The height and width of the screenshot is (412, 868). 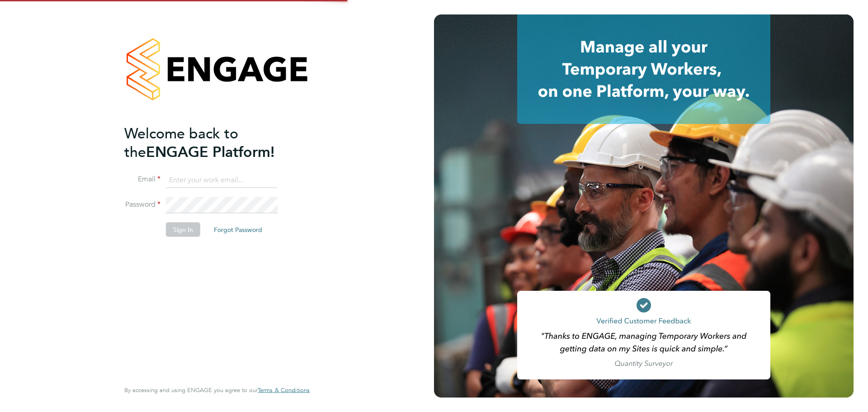 I want to click on input: Enter your work email..., so click(x=221, y=180).